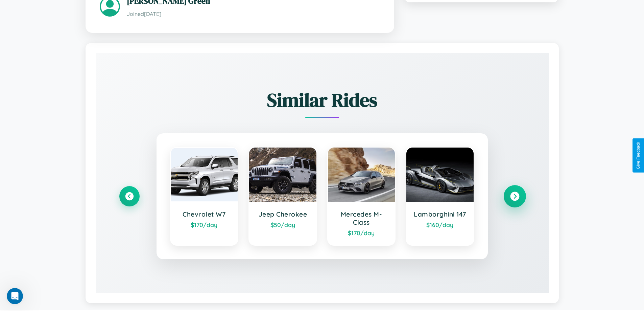  I want to click on h3: Lamborghini 147, so click(440, 214).